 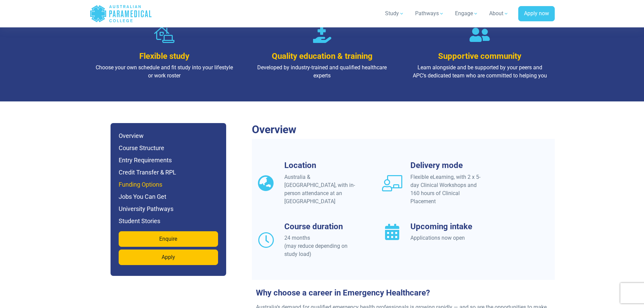 What do you see at coordinates (164, 71) in the screenshot?
I see `p: Choose your own schedule and fit study into your lifestyle or work roster` at bounding box center [164, 71].